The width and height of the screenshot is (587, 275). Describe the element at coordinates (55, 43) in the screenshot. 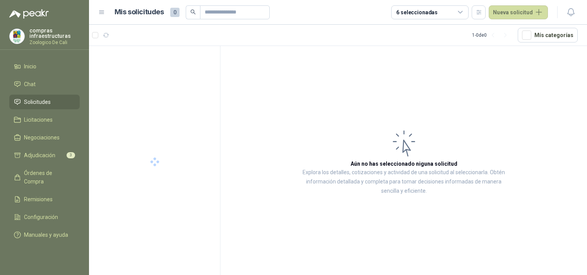

I see `p: Zoologico De Cali` at that location.